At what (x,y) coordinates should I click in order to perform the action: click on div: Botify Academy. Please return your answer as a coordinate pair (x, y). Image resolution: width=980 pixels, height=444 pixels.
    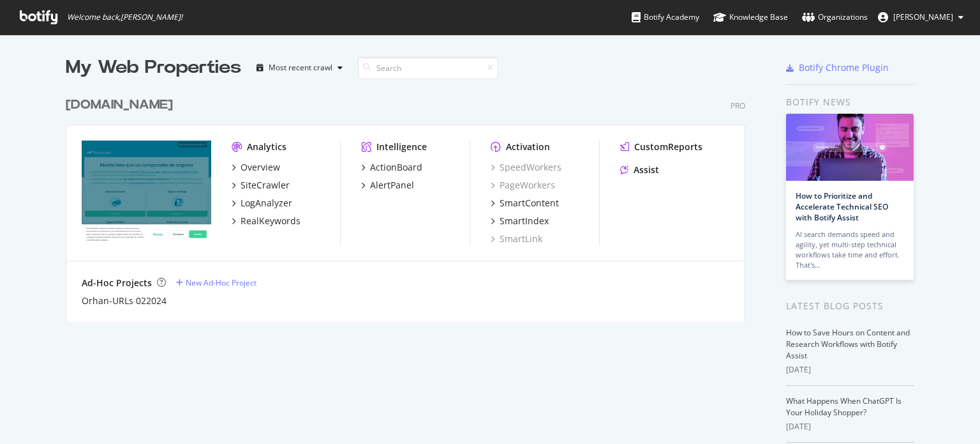
    Looking at the image, I should click on (665, 17).